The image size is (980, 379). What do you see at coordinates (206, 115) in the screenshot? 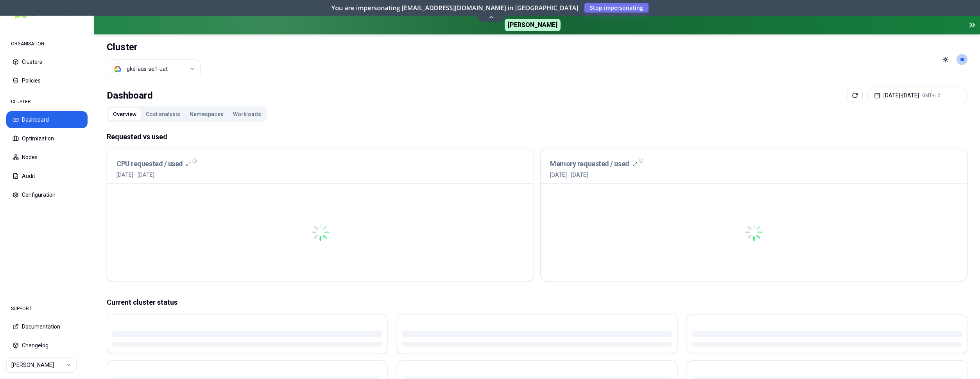
I see `button: Namespaces` at bounding box center [206, 115].